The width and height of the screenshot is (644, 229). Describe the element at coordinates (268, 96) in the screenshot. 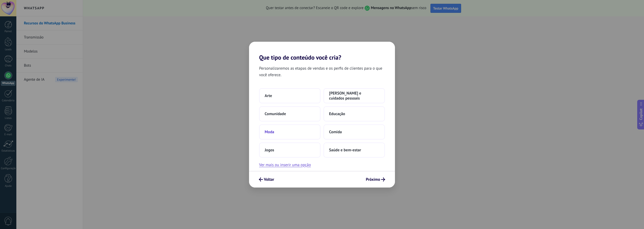

I see `span: Arte` at that location.